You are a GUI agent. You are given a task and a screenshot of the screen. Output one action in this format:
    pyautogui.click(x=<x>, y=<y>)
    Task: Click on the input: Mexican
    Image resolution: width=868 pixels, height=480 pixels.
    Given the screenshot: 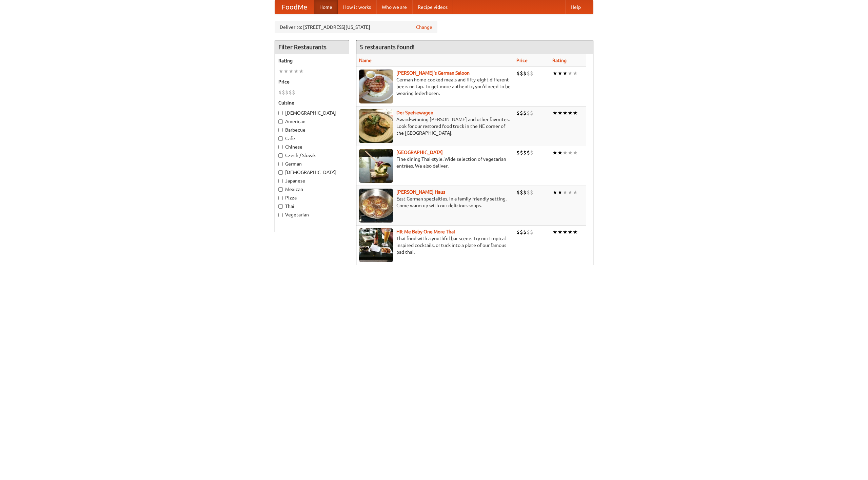 What is the action you would take?
    pyautogui.click(x=281, y=189)
    